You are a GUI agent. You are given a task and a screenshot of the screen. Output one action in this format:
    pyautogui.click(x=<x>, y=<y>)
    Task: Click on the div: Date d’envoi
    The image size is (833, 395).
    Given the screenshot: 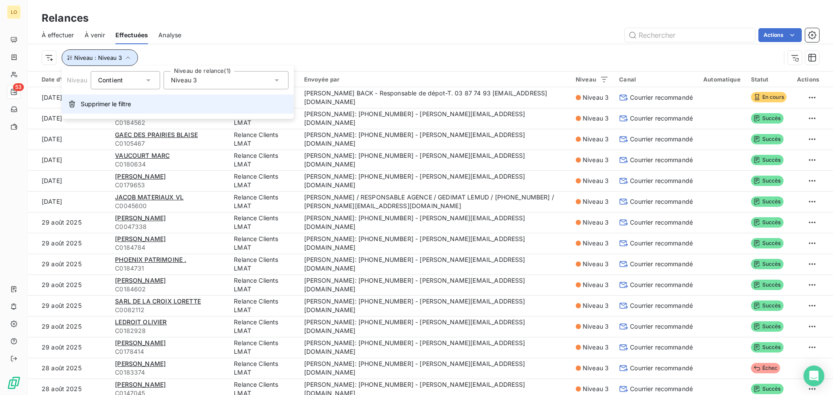 What is the action you would take?
    pyautogui.click(x=73, y=79)
    